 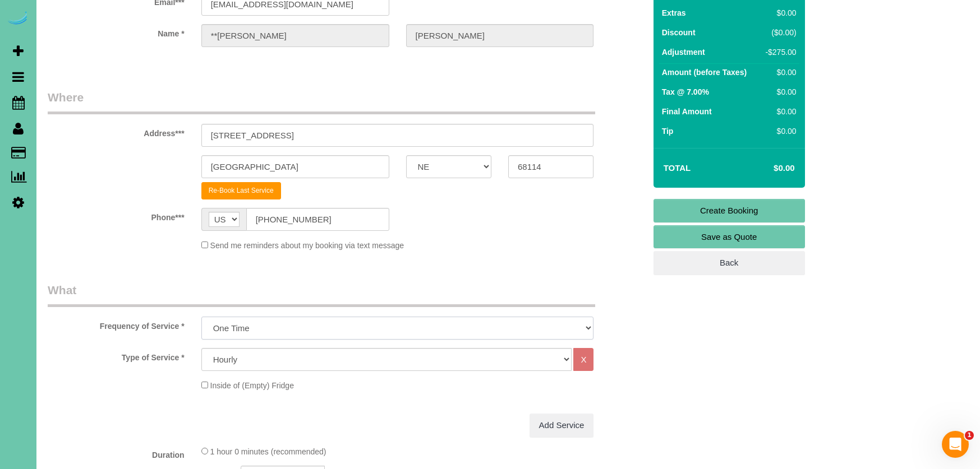 What do you see at coordinates (779, 52) in the screenshot?
I see `div: -$275.00` at bounding box center [779, 52].